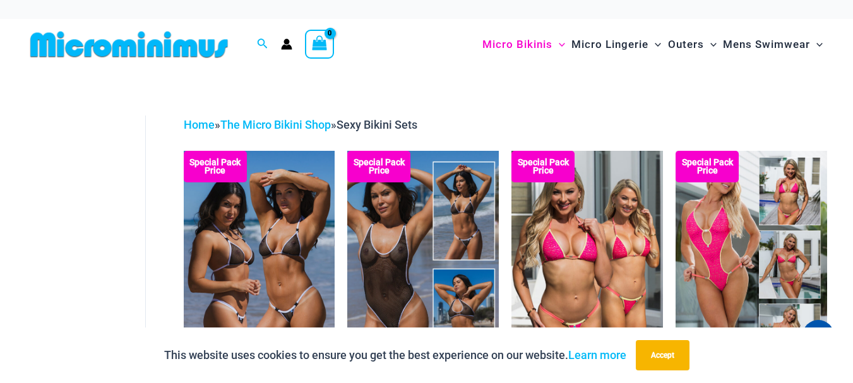 The height and width of the screenshot is (383, 853). What do you see at coordinates (587, 264) in the screenshot?
I see `img: Tri Top Pack F` at bounding box center [587, 264].